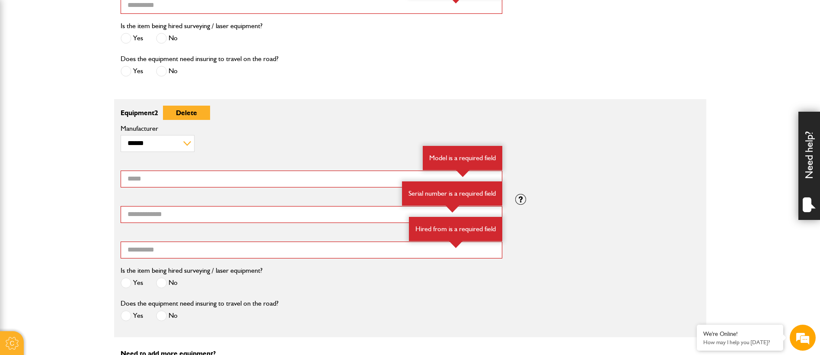 Image resolution: width=820 pixels, height=355 pixels. Describe the element at coordinates (84, 141) in the screenshot. I see `input: Enter your phone number` at that location.